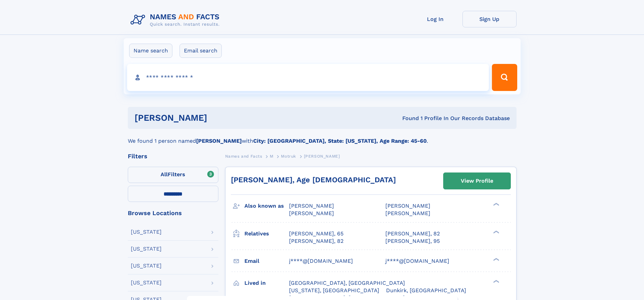 Image resolution: width=644 pixels, height=300 pixels. I want to click on div: View Profile, so click(477, 181).